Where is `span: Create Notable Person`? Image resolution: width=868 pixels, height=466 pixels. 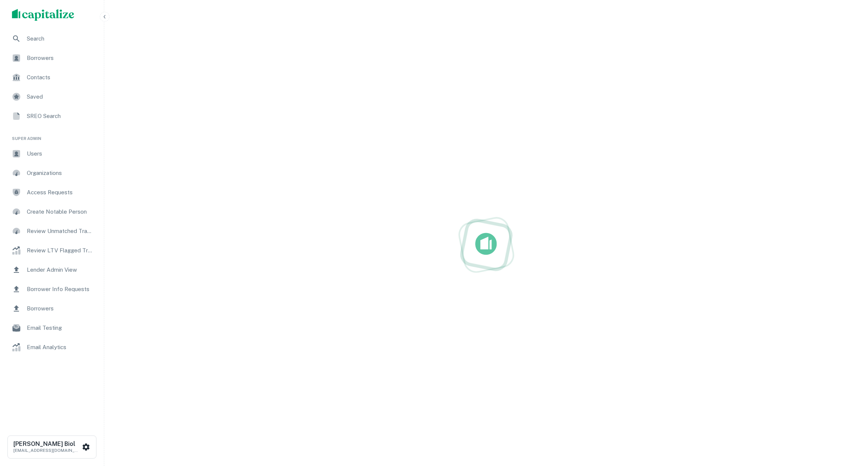 span: Create Notable Person is located at coordinates (60, 212).